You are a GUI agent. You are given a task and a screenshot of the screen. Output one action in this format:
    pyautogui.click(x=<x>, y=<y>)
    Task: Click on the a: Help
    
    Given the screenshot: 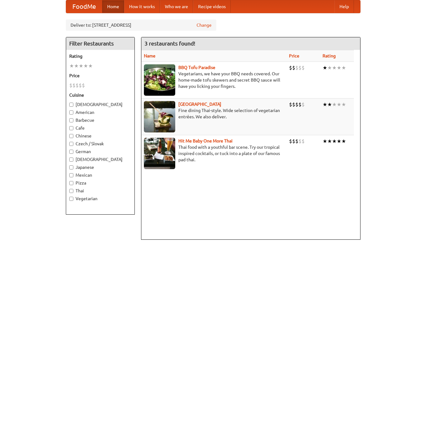 What is the action you would take?
    pyautogui.click(x=344, y=7)
    